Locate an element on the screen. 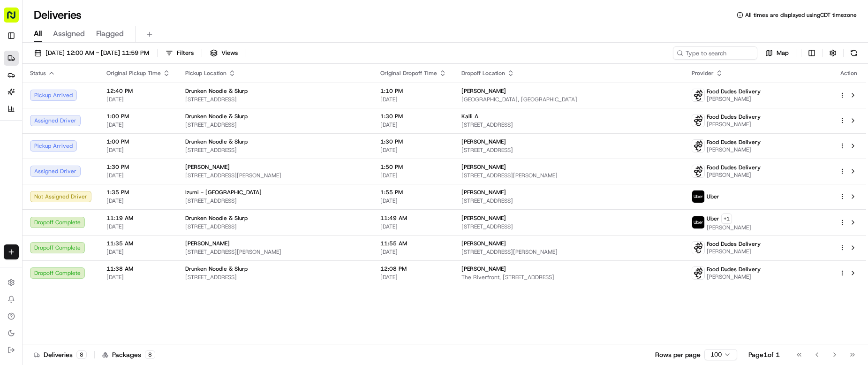  button: +1 is located at coordinates (727, 218).